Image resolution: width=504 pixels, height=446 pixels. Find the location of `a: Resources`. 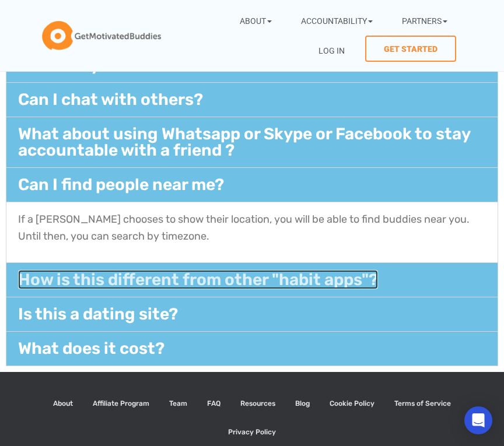

a: Resources is located at coordinates (258, 404).